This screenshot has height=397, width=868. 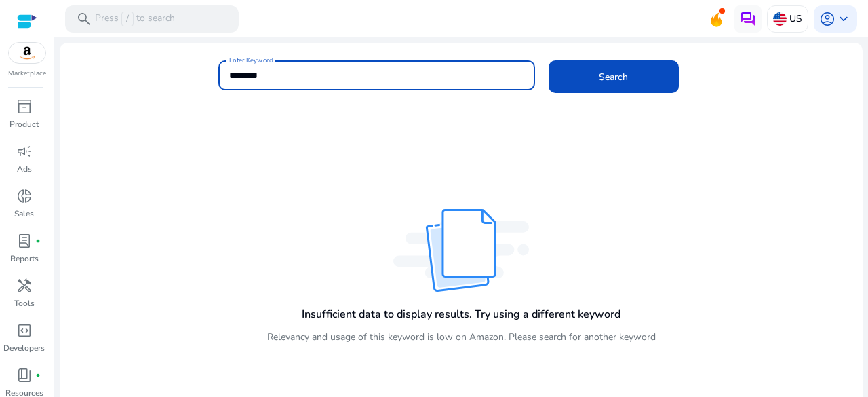 I want to click on p: Tools, so click(x=24, y=303).